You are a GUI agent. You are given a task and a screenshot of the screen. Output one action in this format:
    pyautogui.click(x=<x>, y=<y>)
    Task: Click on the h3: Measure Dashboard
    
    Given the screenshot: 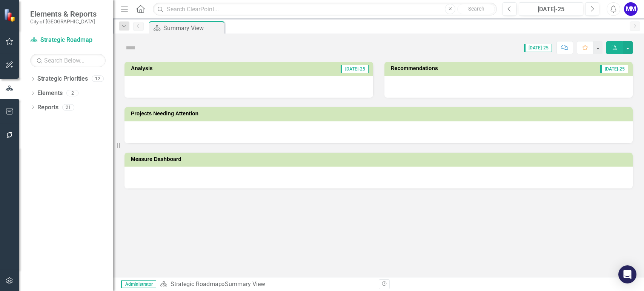 What is the action you would take?
    pyautogui.click(x=380, y=159)
    